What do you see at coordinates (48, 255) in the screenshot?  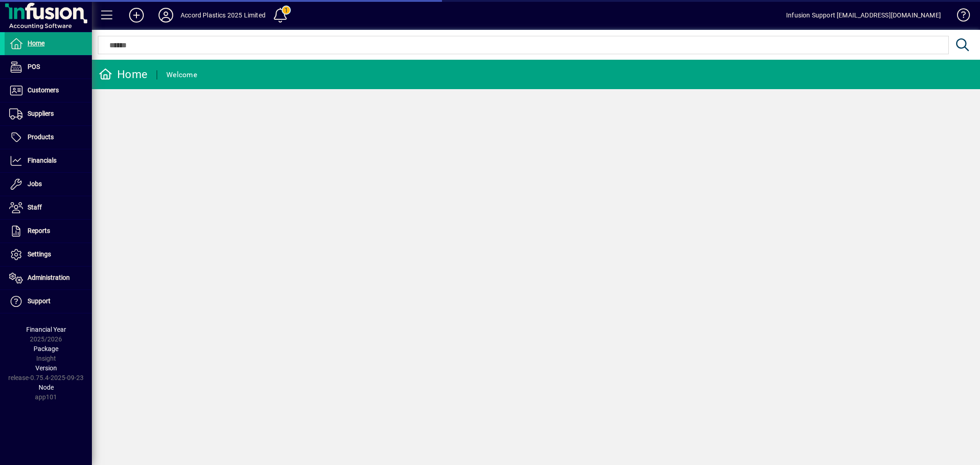 I see `a: Settings` at bounding box center [48, 255].